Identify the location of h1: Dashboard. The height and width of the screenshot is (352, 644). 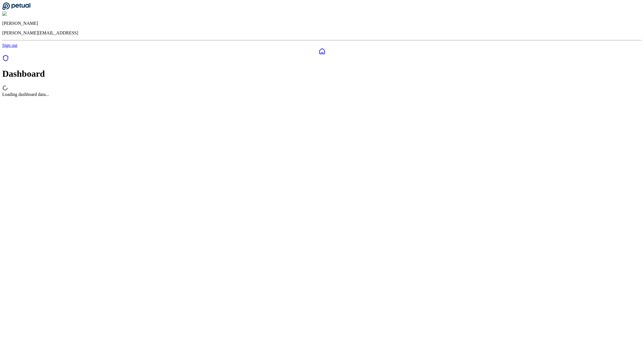
(322, 74).